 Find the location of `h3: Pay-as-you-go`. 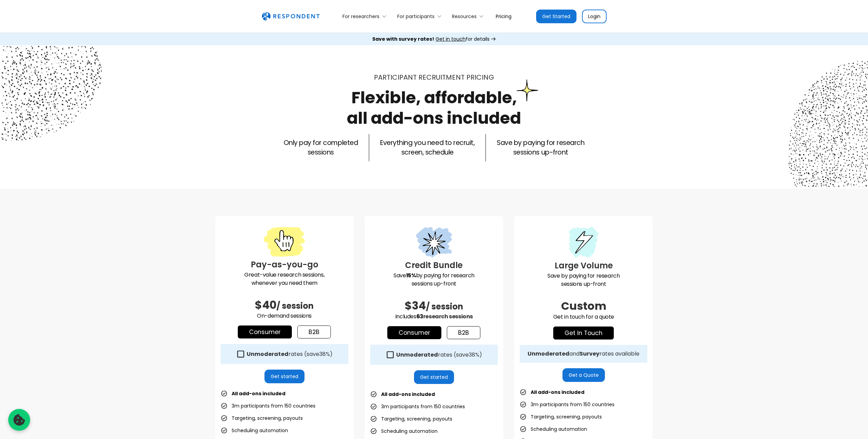

h3: Pay-as-you-go is located at coordinates (284, 265).